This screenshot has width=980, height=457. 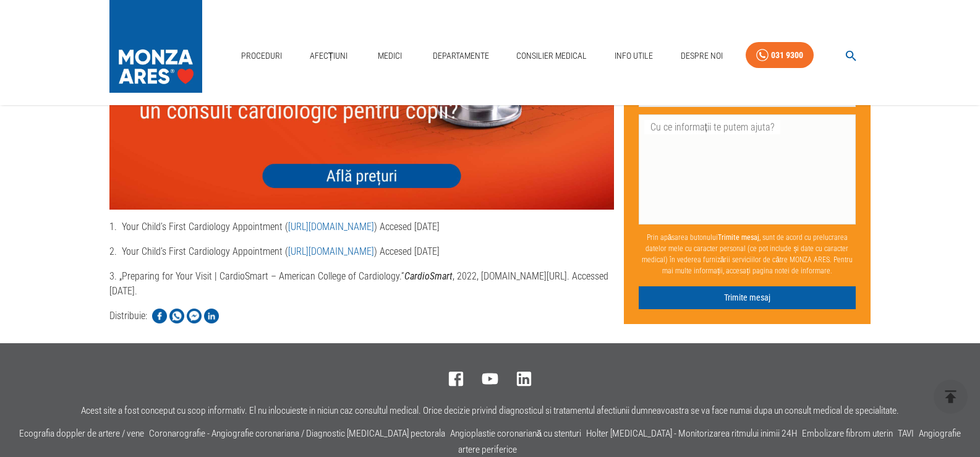 I want to click on a: Departamente, so click(x=461, y=56).